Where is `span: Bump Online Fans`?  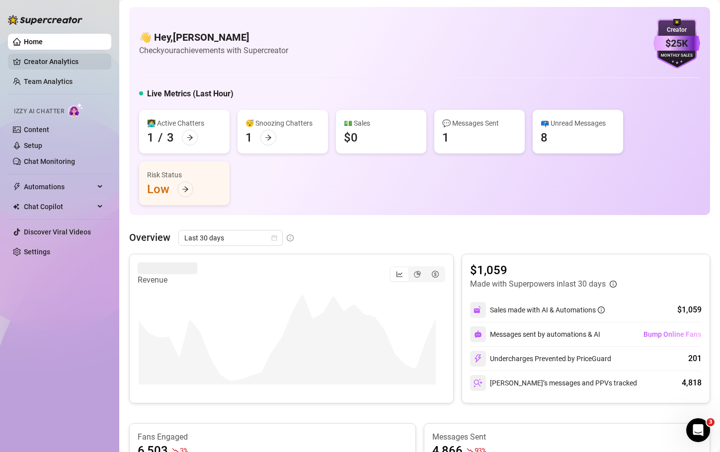 span: Bump Online Fans is located at coordinates (672, 334).